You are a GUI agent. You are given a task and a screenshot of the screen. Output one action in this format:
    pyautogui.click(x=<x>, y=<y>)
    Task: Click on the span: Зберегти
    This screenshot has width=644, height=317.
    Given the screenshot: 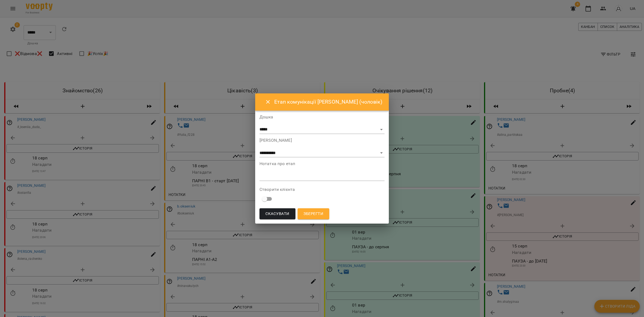 What is the action you would take?
    pyautogui.click(x=314, y=214)
    